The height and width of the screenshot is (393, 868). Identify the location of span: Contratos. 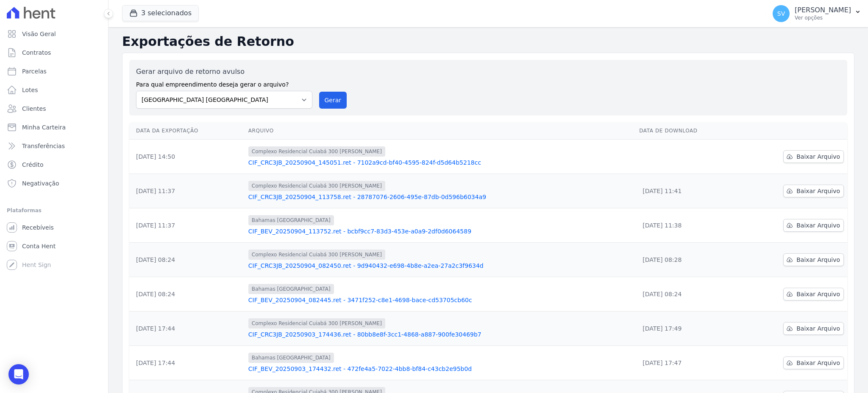
(37, 53).